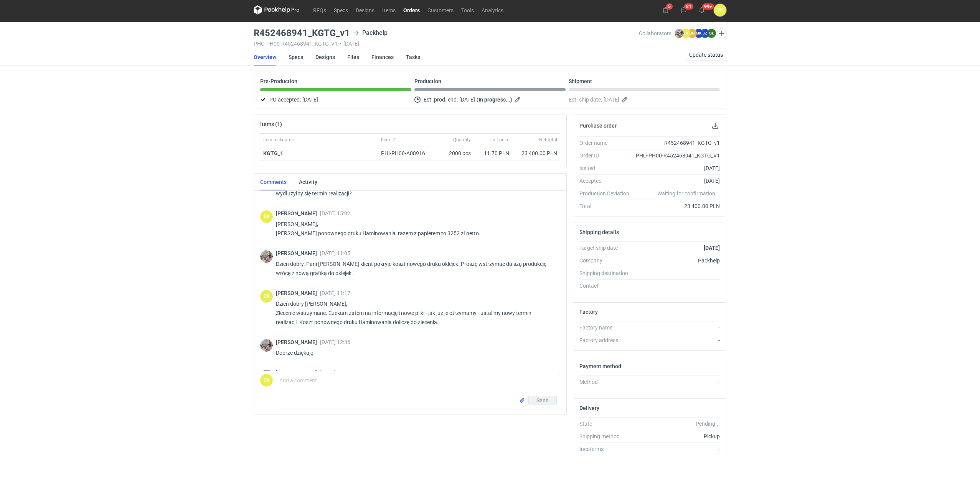 The width and height of the screenshot is (980, 490). I want to click on button: Update status, so click(706, 55).